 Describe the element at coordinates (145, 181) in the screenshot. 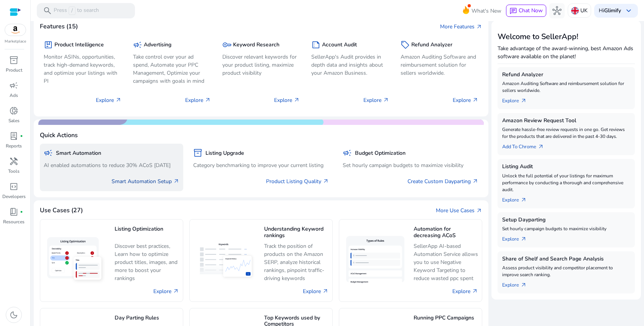

I see `a: Smart Automation Setup` at that location.